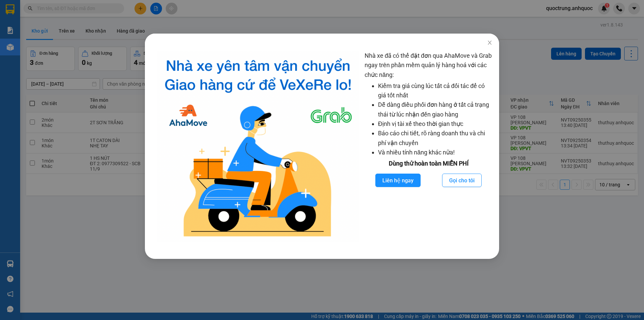 This screenshot has height=320, width=644. Describe the element at coordinates (398, 180) in the screenshot. I see `span: Liên hệ ngay` at that location.